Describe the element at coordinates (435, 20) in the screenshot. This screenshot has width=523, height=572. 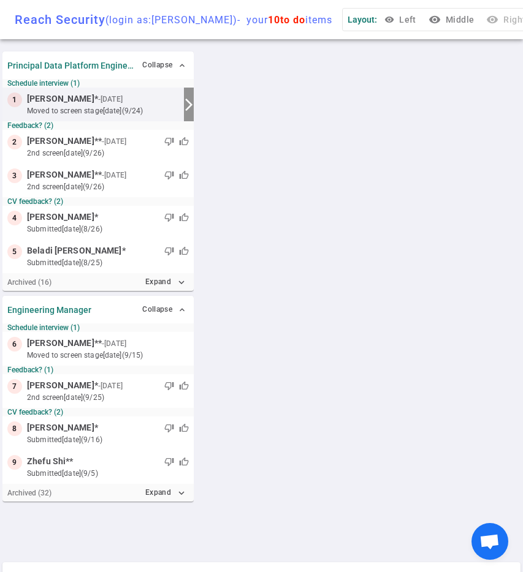
I see `i: visibility` at that location.